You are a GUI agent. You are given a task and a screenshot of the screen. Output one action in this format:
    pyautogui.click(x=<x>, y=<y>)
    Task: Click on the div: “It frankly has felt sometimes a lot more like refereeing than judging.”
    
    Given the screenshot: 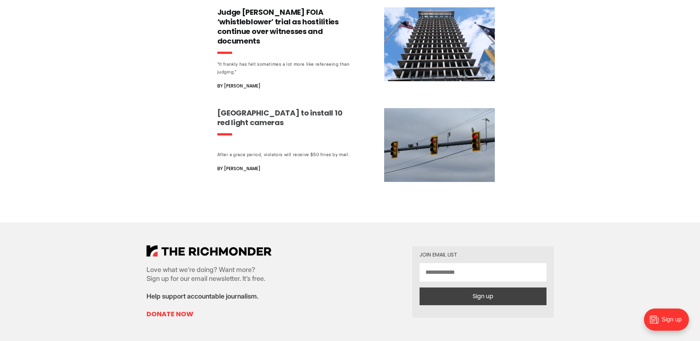 What is the action you would take?
    pyautogui.click(x=286, y=68)
    